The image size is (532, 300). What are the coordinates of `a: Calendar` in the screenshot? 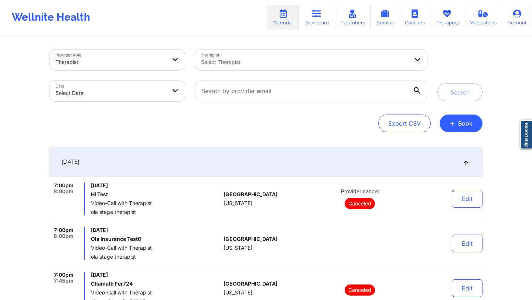 It's located at (283, 17).